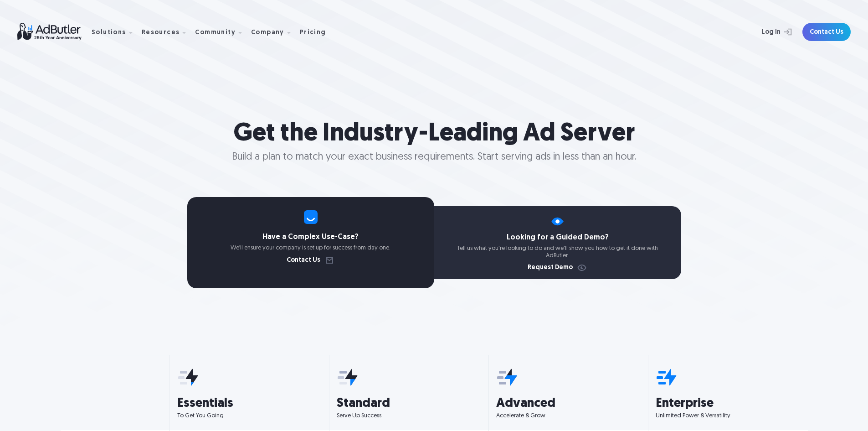 Image resolution: width=868 pixels, height=431 pixels. Describe the element at coordinates (313, 32) in the screenshot. I see `div: Pricing` at that location.